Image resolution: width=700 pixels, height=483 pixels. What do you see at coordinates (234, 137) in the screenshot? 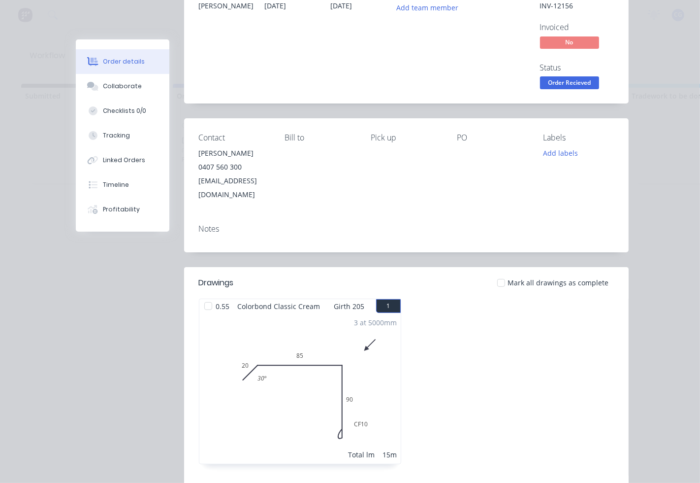
I see `div: Contact` at bounding box center [234, 137].